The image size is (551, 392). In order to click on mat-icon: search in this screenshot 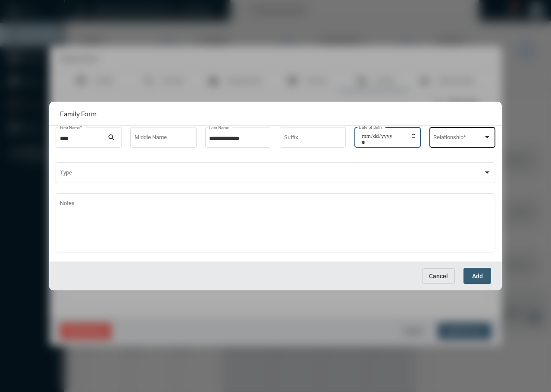, I will do `click(112, 138)`.